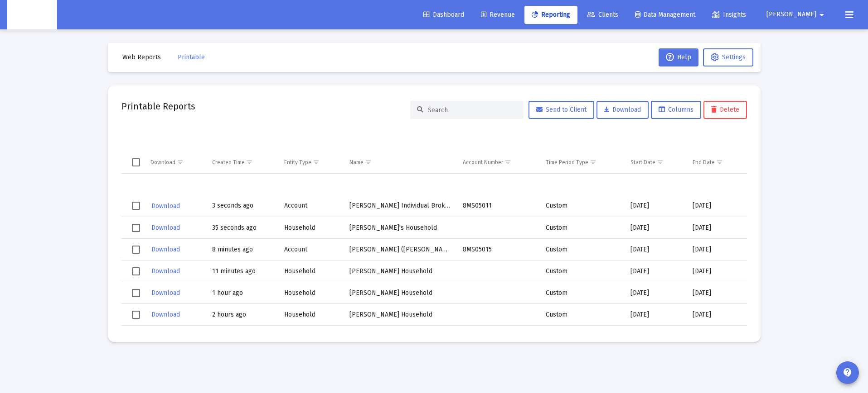 Image resolution: width=868 pixels, height=393 pixels. Describe the element at coordinates (175, 163) in the screenshot. I see `td: Column Download` at that location.